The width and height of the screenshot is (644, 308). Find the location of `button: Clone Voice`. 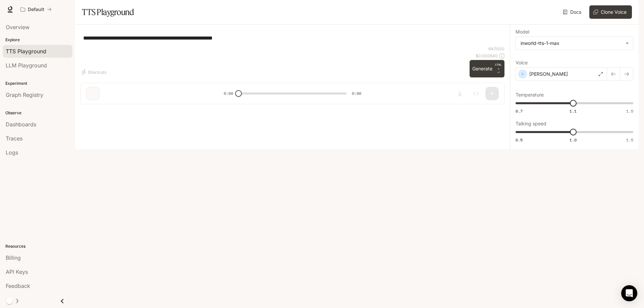

button: Clone Voice is located at coordinates (610, 12).